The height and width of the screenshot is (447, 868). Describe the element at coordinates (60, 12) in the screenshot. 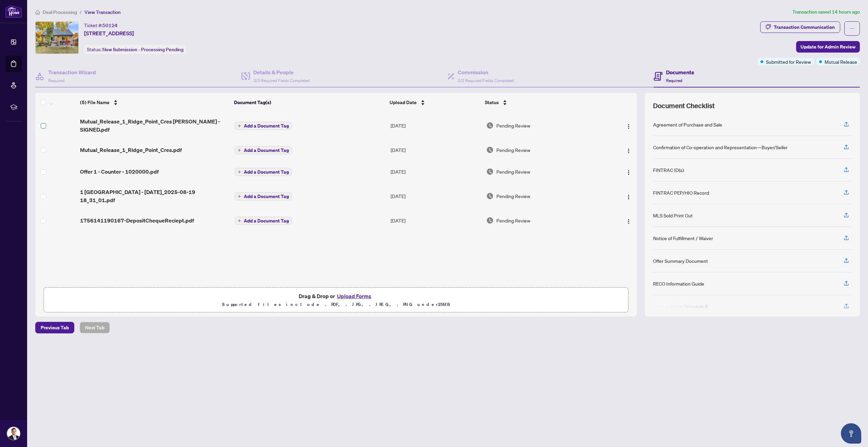

I see `span: Deal Processing` at that location.